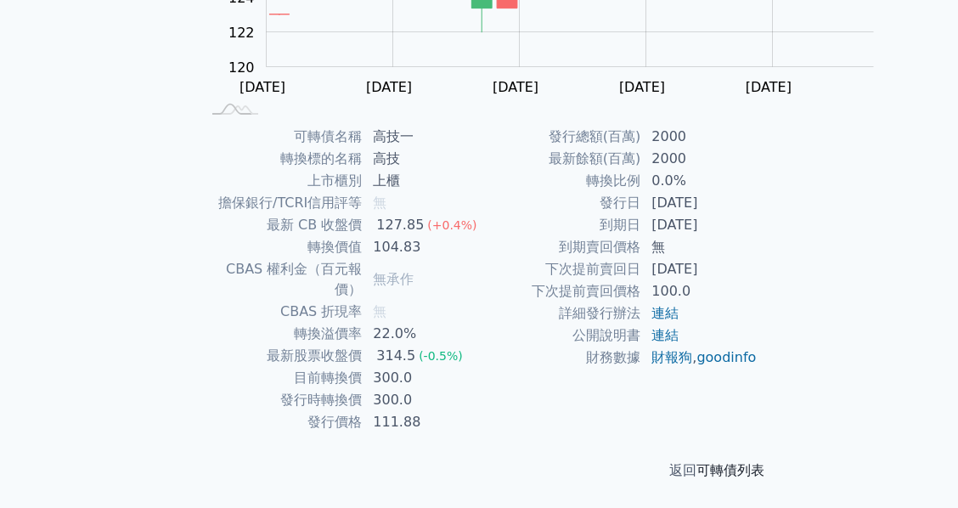 The height and width of the screenshot is (508, 958). What do you see at coordinates (281, 312) in the screenshot?
I see `td: CBAS 折現率` at bounding box center [281, 312].